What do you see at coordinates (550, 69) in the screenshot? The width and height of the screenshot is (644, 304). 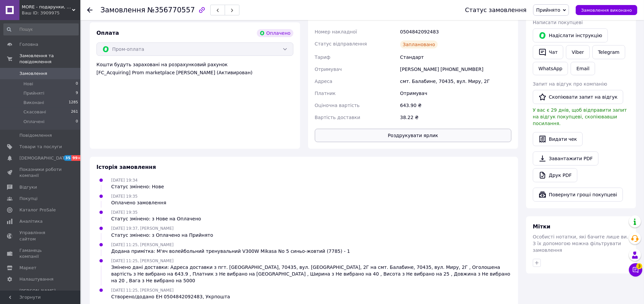 I see `a: WhatsApp` at bounding box center [550, 69].